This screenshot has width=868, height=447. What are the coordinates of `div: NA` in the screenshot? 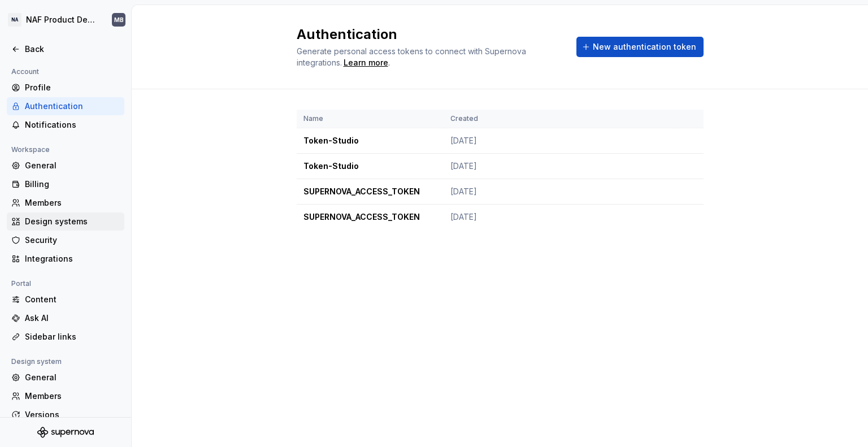 It's located at (15, 20).